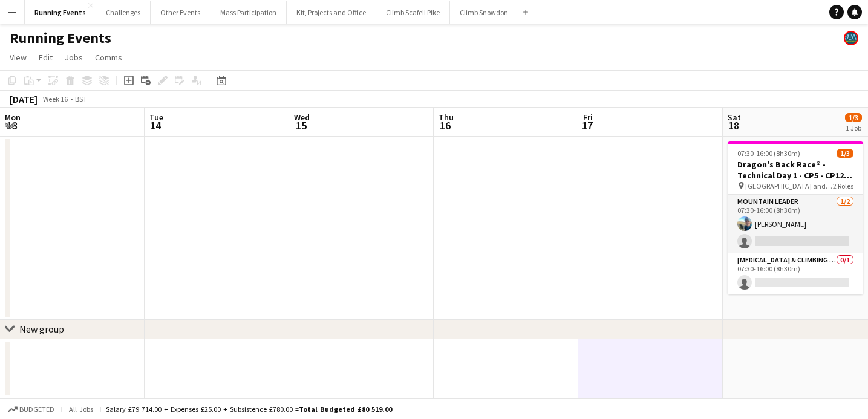 The image size is (868, 419). I want to click on span: Sat, so click(734, 117).